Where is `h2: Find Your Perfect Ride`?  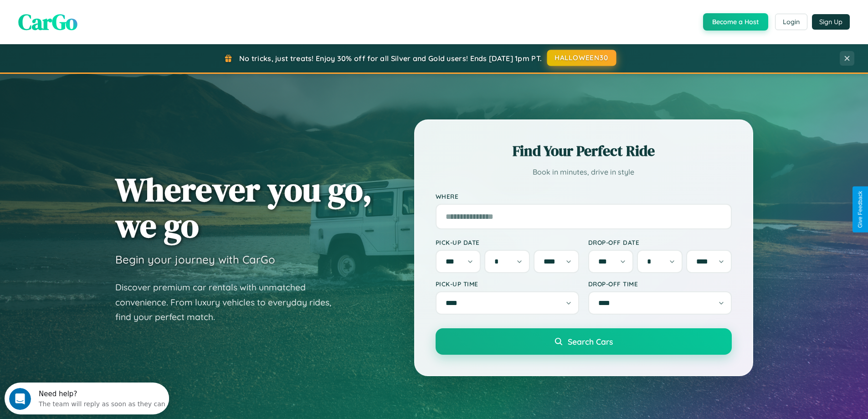
h2: Find Your Perfect Ride is located at coordinates (584, 151).